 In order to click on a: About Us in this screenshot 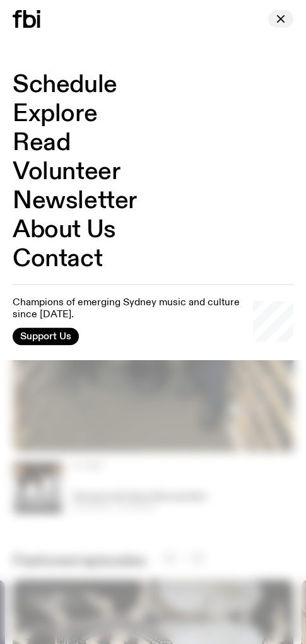, I will do `click(64, 230)`.